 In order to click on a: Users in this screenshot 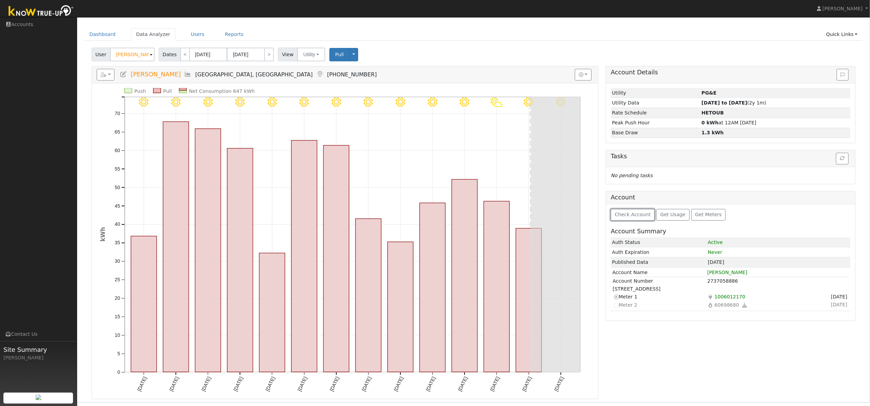, I will do `click(198, 34)`.